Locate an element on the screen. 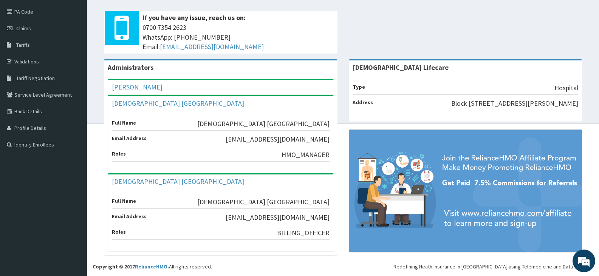  img: provider-team-banner.png is located at coordinates (465, 191).